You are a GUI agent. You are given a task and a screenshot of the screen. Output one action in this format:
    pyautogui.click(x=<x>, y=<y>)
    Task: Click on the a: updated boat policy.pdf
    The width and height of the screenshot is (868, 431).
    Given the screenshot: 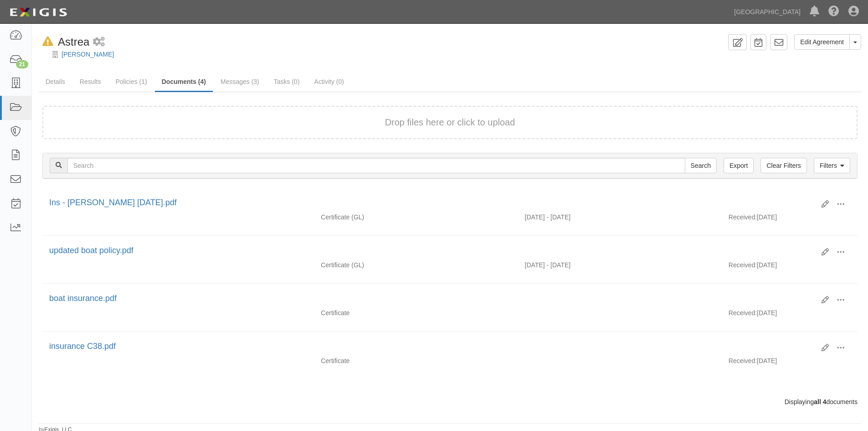 What is the action you would take?
    pyautogui.click(x=91, y=250)
    